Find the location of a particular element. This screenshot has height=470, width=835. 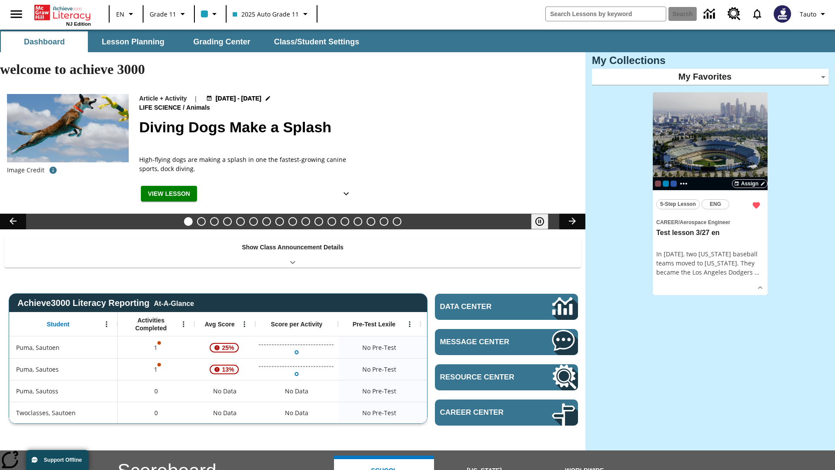

span: Activities Completed is located at coordinates (151, 324).